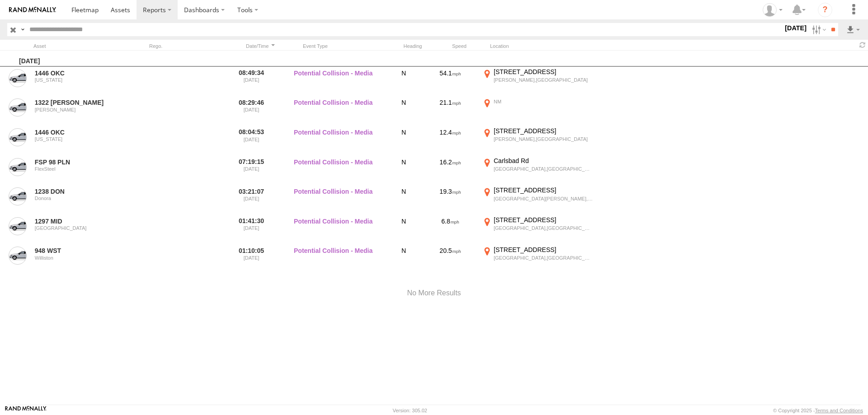  I want to click on div: 12.4, so click(450, 141).